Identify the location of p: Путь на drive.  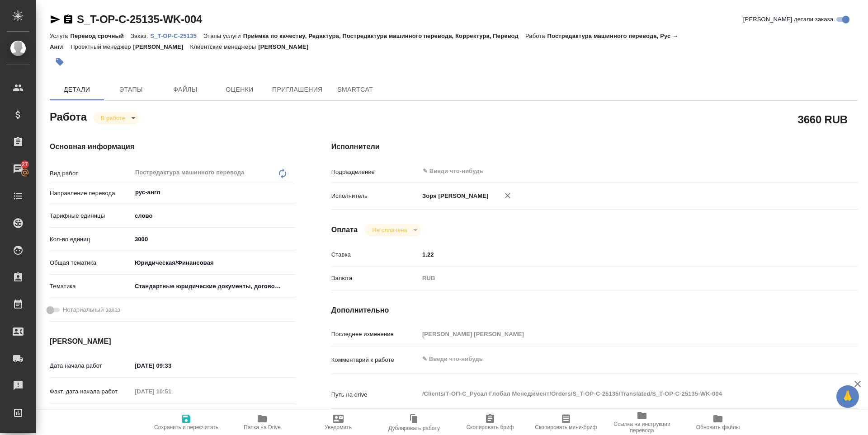
(375, 394).